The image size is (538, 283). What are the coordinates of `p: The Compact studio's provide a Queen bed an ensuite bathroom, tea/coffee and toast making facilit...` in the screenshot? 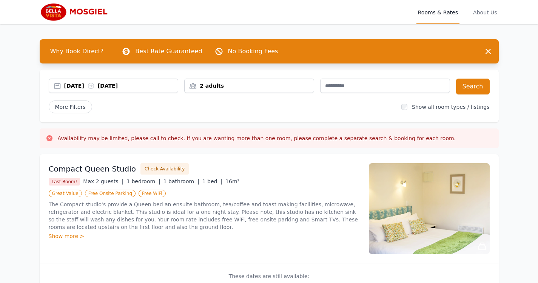 It's located at (204, 216).